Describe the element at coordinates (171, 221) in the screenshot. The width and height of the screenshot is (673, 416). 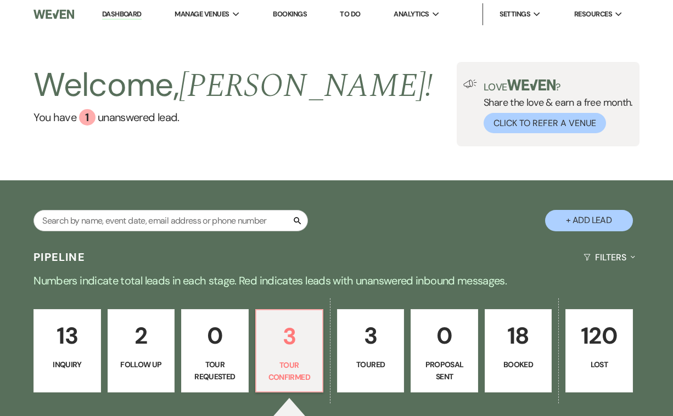
I see `input: Search by name, event date, email address or phone number` at that location.